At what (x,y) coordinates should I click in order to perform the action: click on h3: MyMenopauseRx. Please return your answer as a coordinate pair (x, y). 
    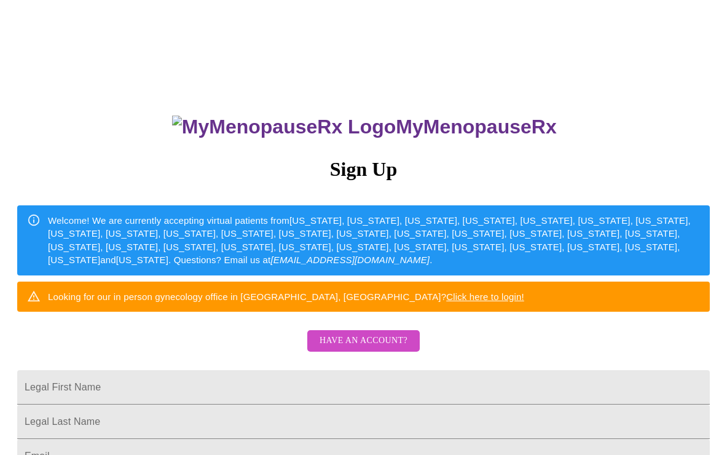
    Looking at the image, I should click on (364, 127).